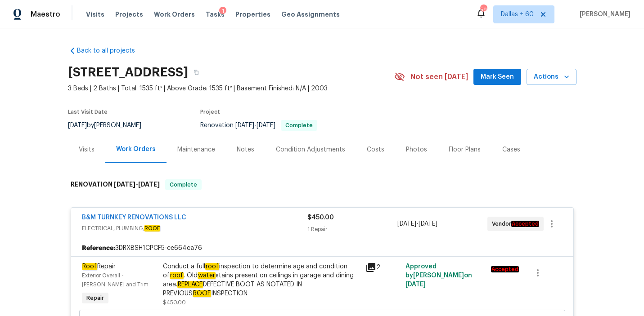 This screenshot has width=644, height=316. What do you see at coordinates (383, 268) in the screenshot?
I see `div: 2` at bounding box center [383, 268].